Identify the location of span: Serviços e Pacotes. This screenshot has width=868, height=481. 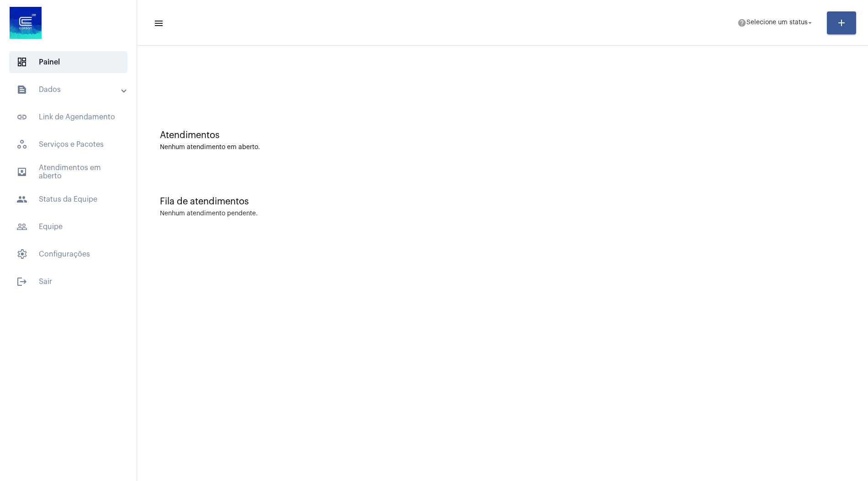
(68, 145).